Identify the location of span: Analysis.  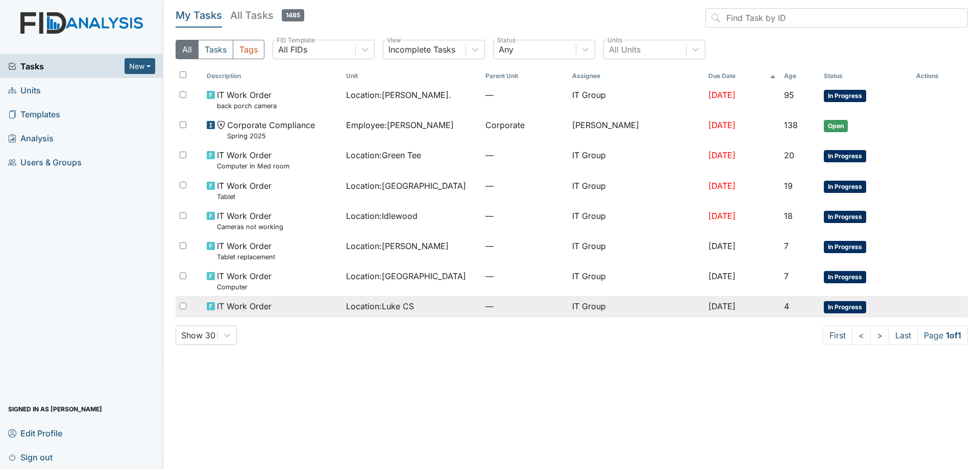
(31, 138).